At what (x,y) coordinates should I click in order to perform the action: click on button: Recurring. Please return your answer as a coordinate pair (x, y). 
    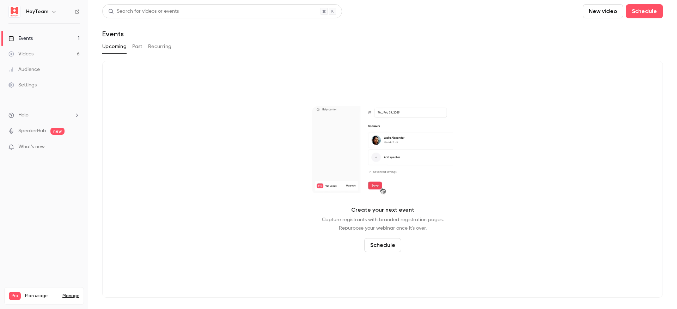
    Looking at the image, I should click on (160, 47).